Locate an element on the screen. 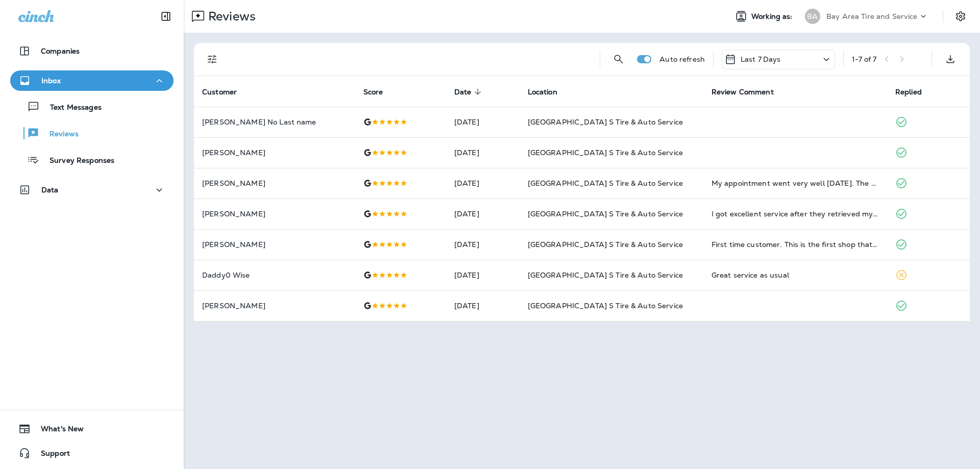 The width and height of the screenshot is (980, 469). p: Text Messages is located at coordinates (71, 107).